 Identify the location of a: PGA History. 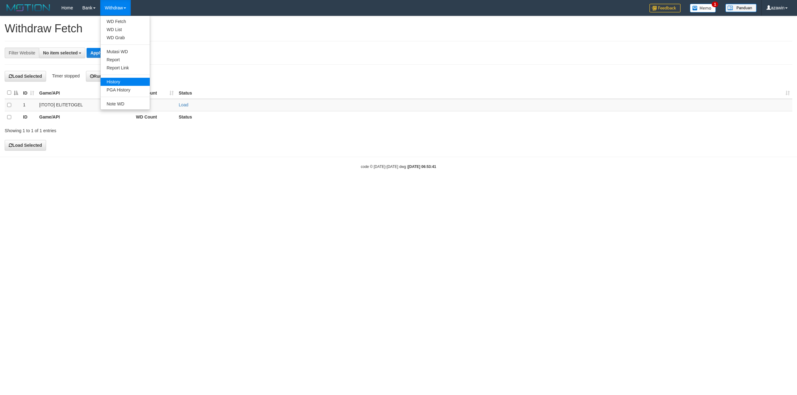
(125, 90).